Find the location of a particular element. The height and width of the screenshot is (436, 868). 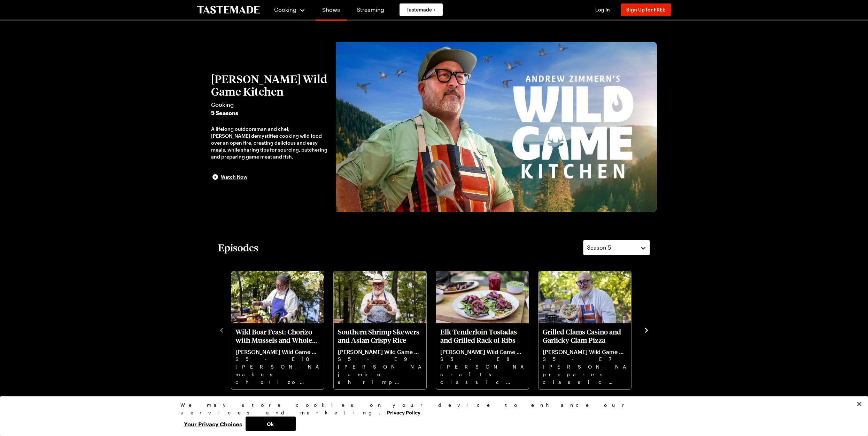

p: S5 - E8 is located at coordinates (483, 360).